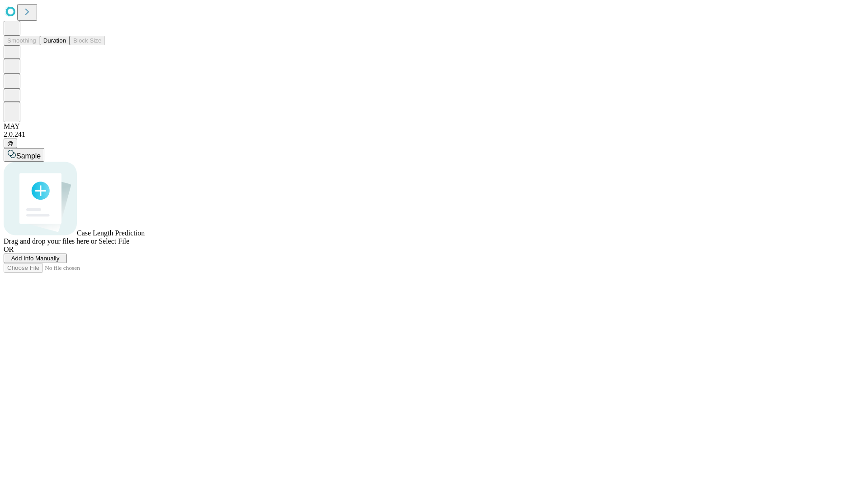  I want to click on span: Drag and drop your files here or, so click(50, 241).